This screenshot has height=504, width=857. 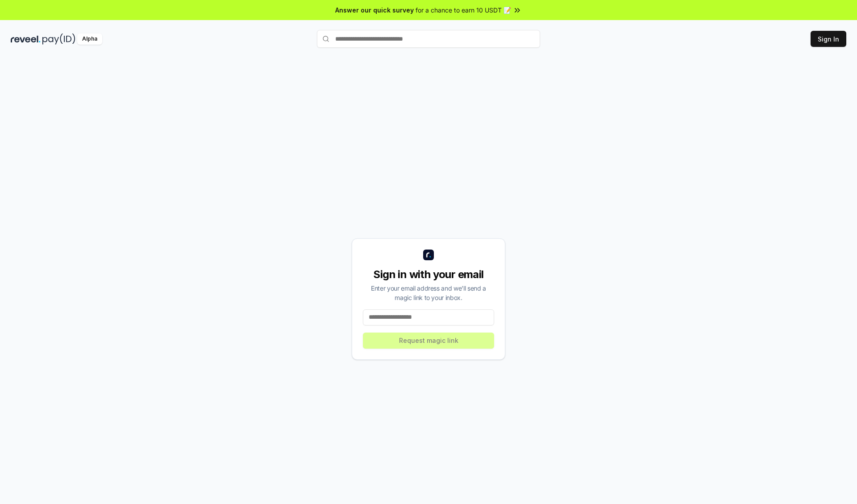 What do you see at coordinates (375, 10) in the screenshot?
I see `span: Answer our quick survey` at bounding box center [375, 10].